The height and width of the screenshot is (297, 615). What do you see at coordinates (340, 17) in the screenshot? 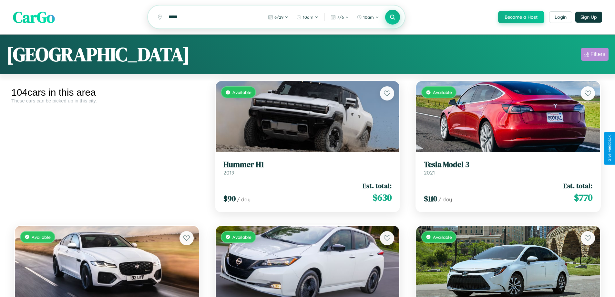
I see `button: 7/6` at bounding box center [340, 17].